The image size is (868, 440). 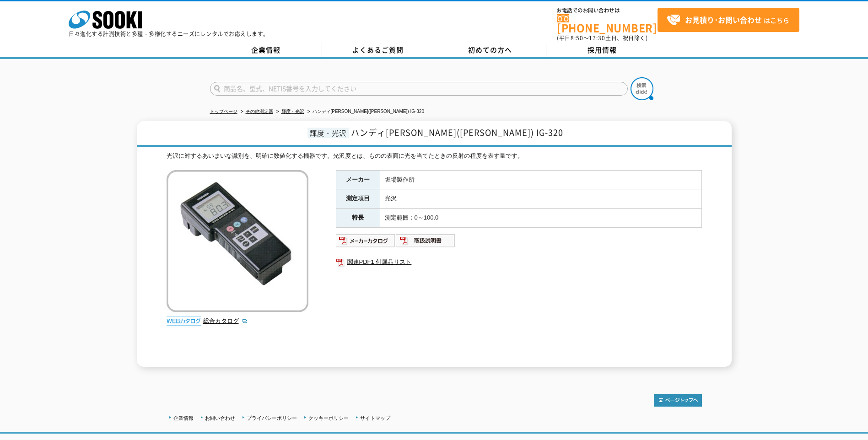 I want to click on img: 取扱説明書, so click(x=425, y=241).